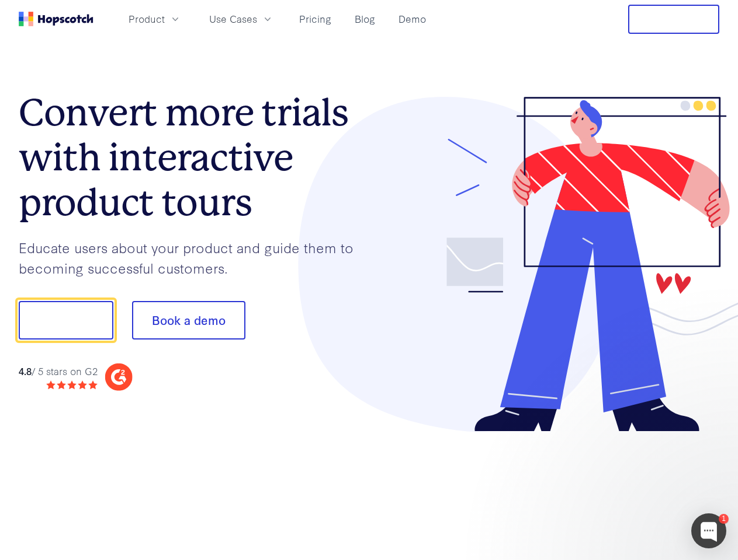  I want to click on a: Home, so click(56, 19).